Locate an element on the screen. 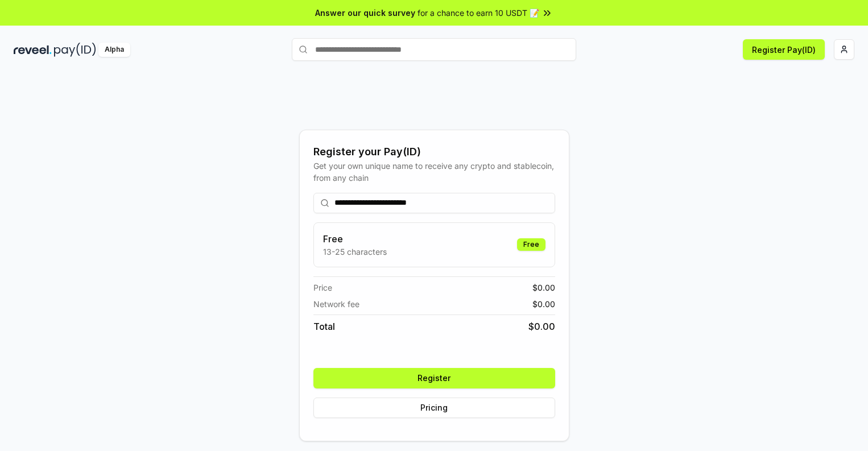 The height and width of the screenshot is (451, 868). span: for a chance to earn 10 USDT 📝 is located at coordinates (479, 12).